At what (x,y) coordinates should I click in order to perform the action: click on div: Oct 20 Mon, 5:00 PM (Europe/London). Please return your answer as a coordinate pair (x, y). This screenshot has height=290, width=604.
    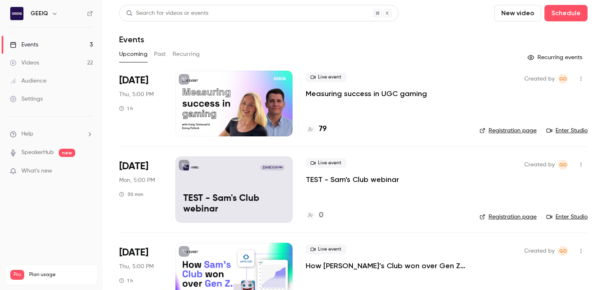
    Looking at the image, I should click on (141, 189).